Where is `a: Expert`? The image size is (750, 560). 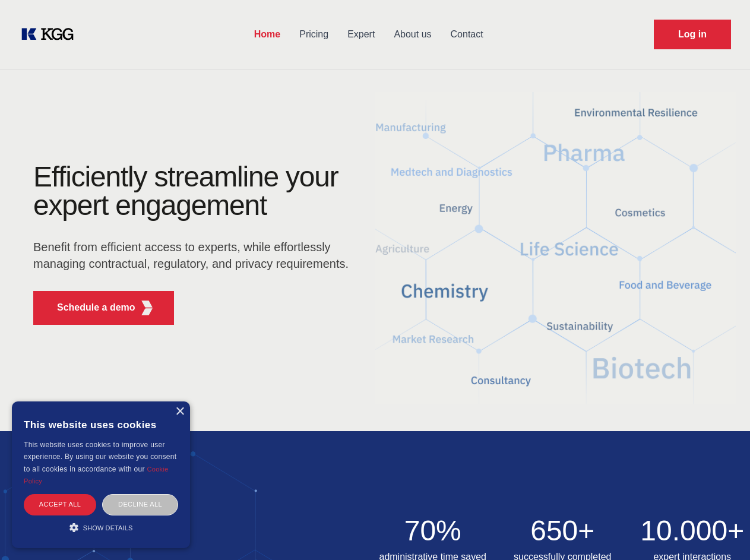
a: Expert is located at coordinates (361, 34).